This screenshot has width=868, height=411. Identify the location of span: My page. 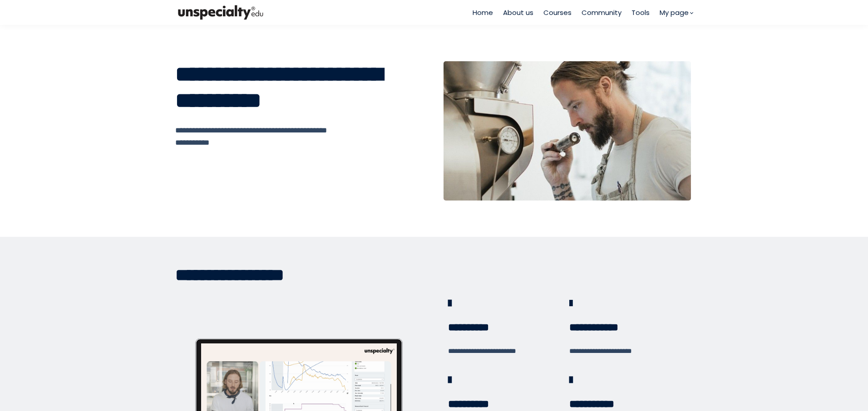
(674, 12).